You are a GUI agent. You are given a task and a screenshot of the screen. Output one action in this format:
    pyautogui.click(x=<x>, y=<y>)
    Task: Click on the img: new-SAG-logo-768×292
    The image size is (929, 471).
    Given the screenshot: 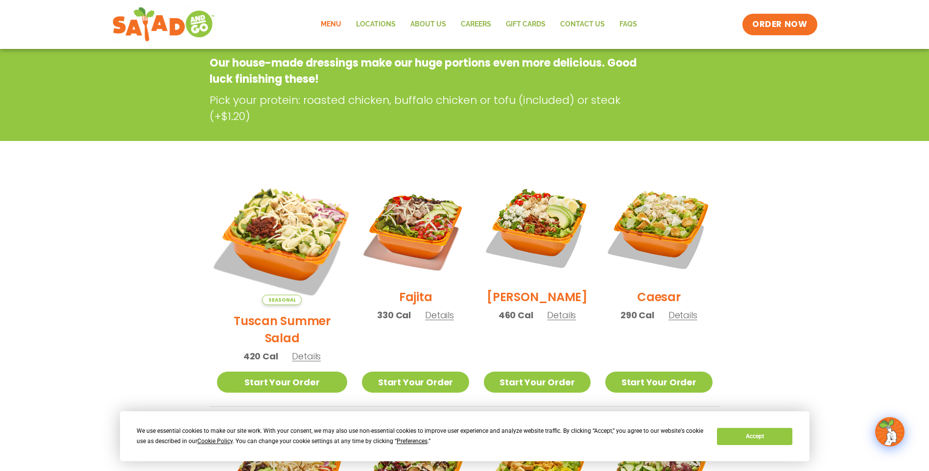 What is the action you would take?
    pyautogui.click(x=163, y=24)
    